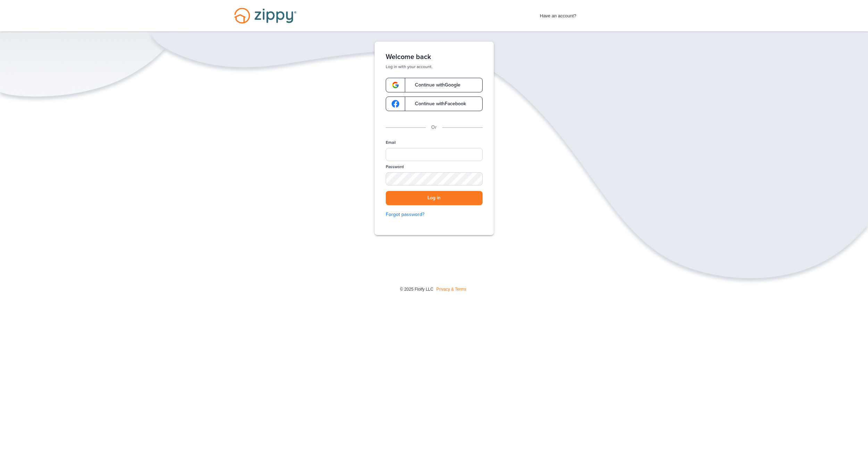  What do you see at coordinates (558, 14) in the screenshot?
I see `span: Have an account?` at bounding box center [558, 14].